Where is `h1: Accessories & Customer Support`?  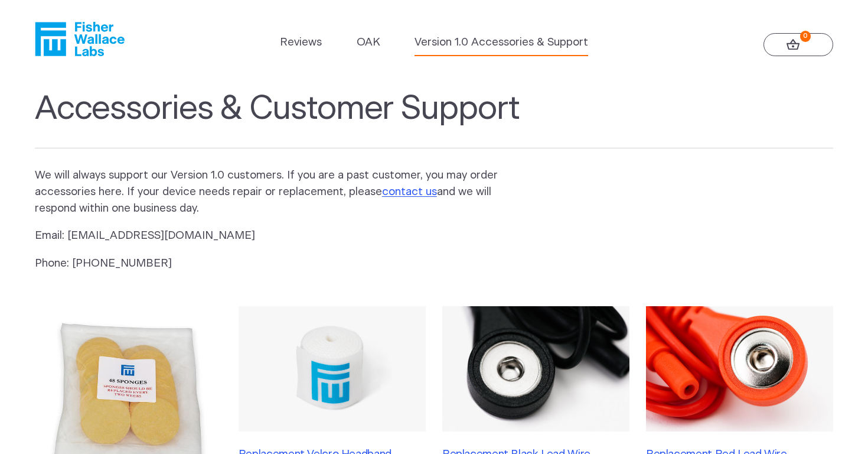
h1: Accessories & Customer Support is located at coordinates (434, 119).